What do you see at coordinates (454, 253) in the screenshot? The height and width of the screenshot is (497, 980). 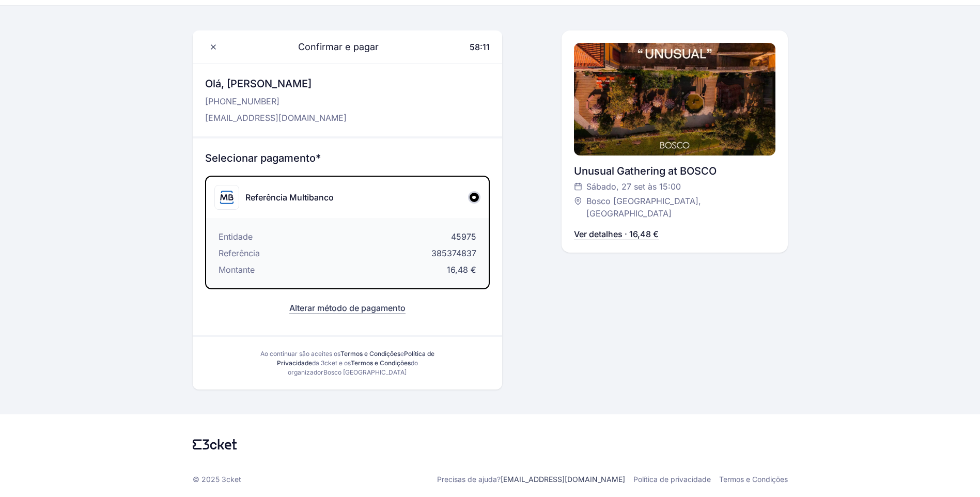 I see `span: 385374837` at bounding box center [454, 253].